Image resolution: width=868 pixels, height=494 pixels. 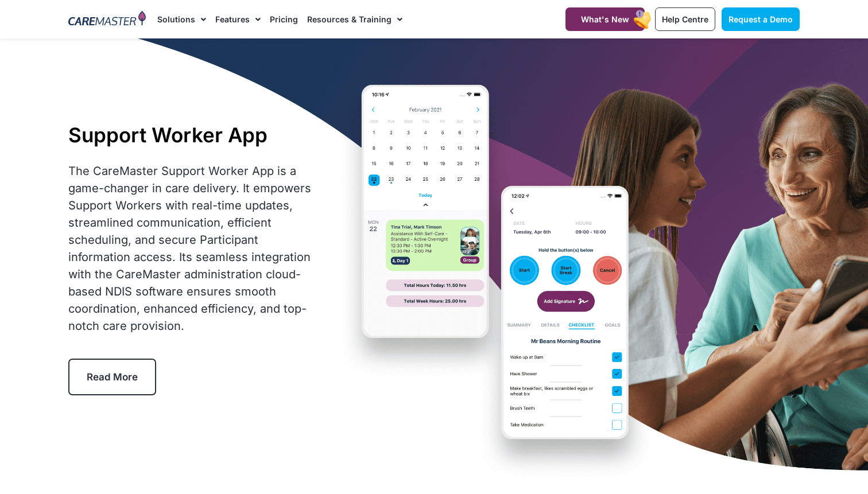 What do you see at coordinates (760, 18) in the screenshot?
I see `span: Request a Demo` at bounding box center [760, 18].